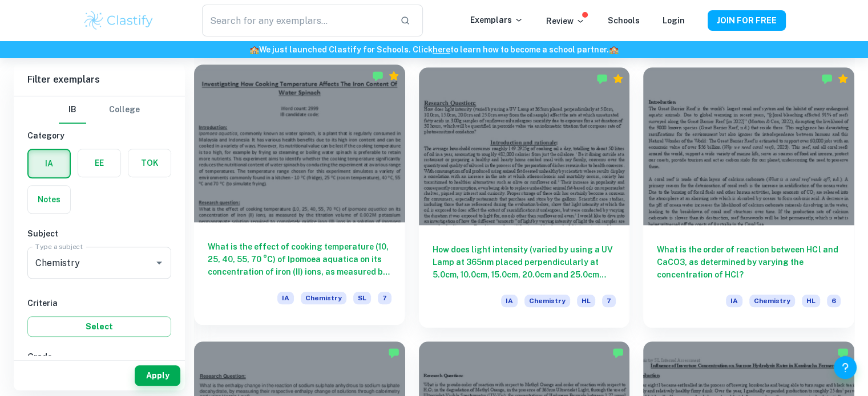 This screenshot has height=396, width=868. I want to click on h6: Grade, so click(99, 357).